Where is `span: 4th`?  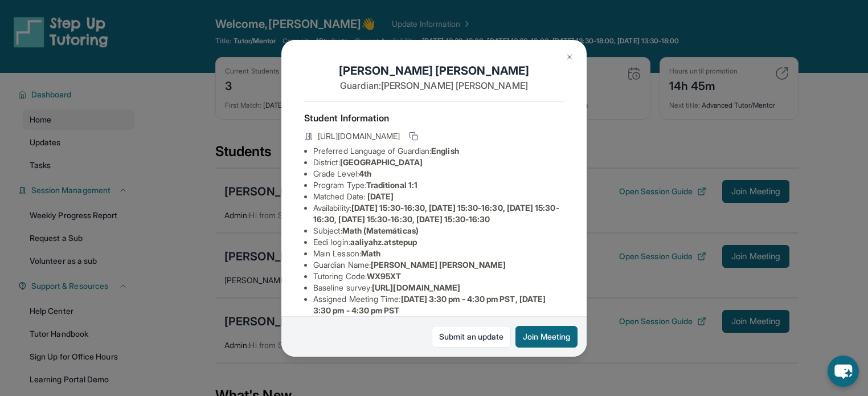
span: 4th is located at coordinates (365, 173).